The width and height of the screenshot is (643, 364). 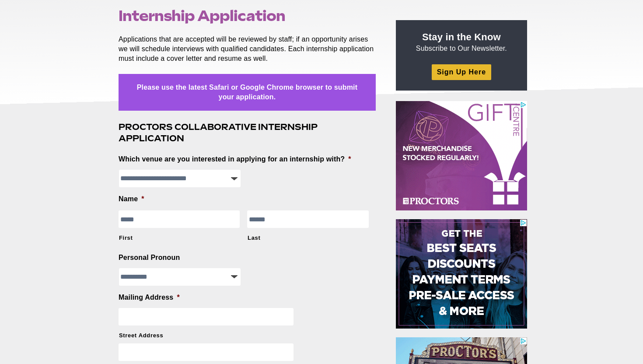 What do you see at coordinates (462, 72) in the screenshot?
I see `a: Sign Up Here` at bounding box center [462, 72].